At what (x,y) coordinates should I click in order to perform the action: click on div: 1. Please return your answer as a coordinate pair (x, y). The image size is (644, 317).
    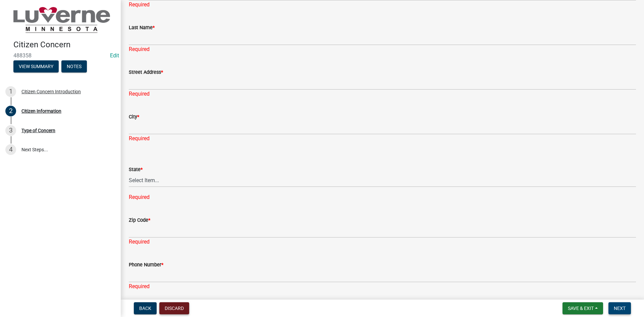
    Looking at the image, I should click on (11, 92).